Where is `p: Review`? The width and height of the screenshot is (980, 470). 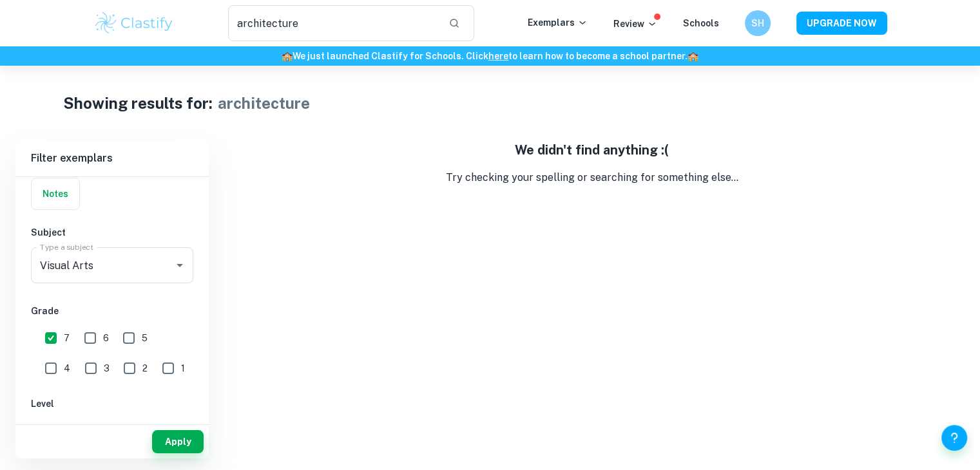
p: Review is located at coordinates (635, 24).